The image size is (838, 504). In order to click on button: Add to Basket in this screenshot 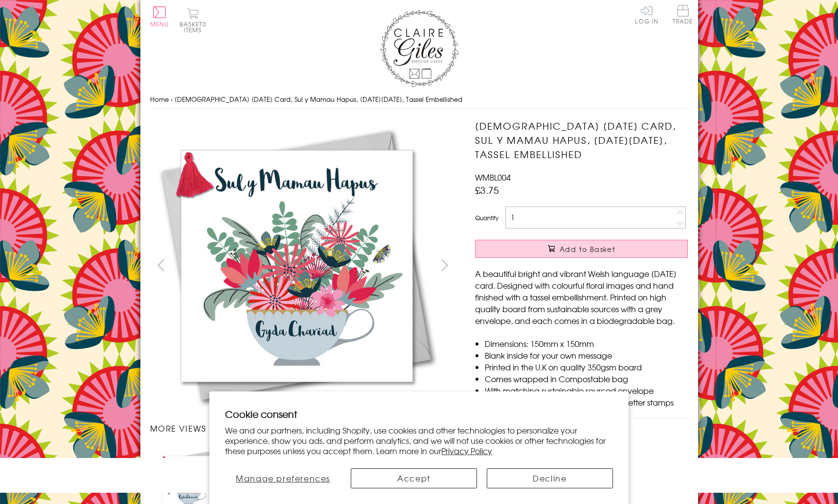, I will do `click(581, 248)`.